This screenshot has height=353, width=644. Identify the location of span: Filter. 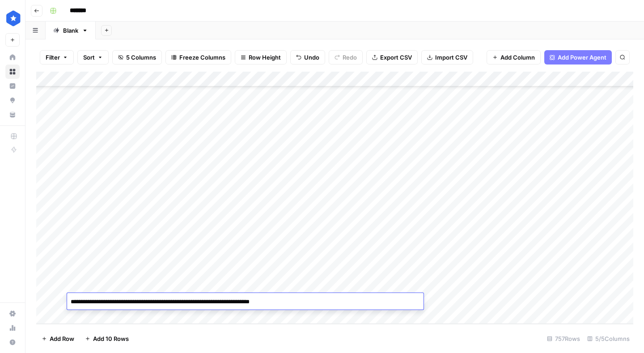
(53, 57).